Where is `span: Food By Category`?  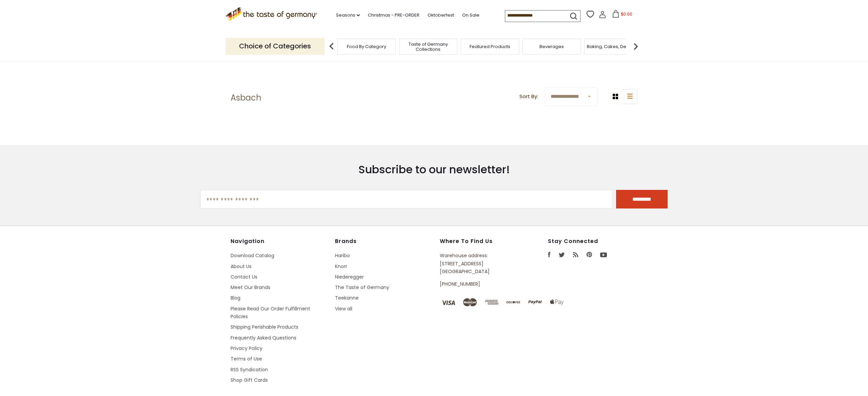 span: Food By Category is located at coordinates (366, 46).